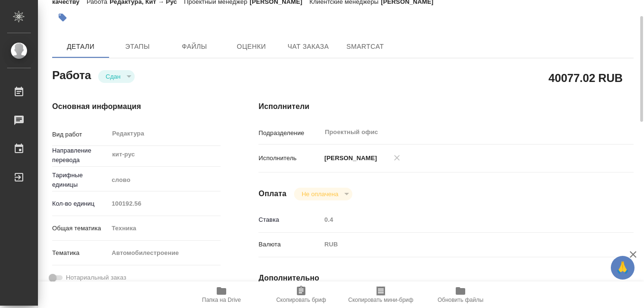 The width and height of the screenshot is (644, 308). Describe the element at coordinates (586, 78) in the screenshot. I see `h2: 40077.02 RUB` at that location.